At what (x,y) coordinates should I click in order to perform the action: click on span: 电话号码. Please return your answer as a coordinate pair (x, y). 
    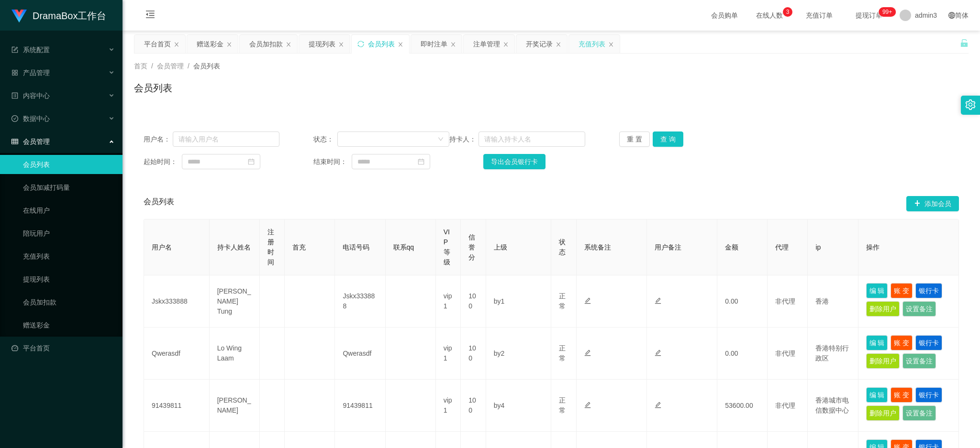
    Looking at the image, I should click on (356, 247).